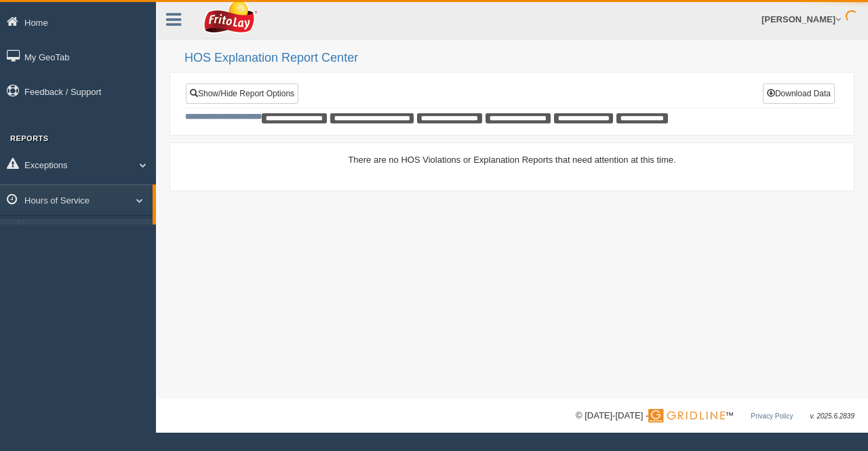  What do you see at coordinates (687, 416) in the screenshot?
I see `img: Gridline` at bounding box center [687, 416].